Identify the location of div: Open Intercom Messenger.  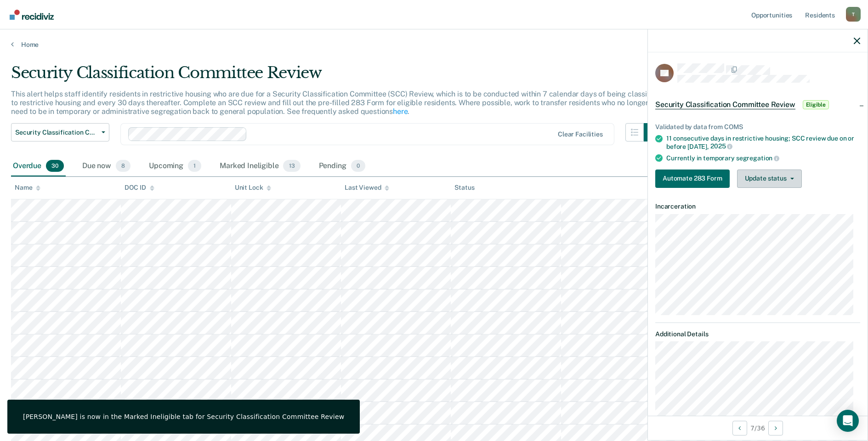
(848, 421).